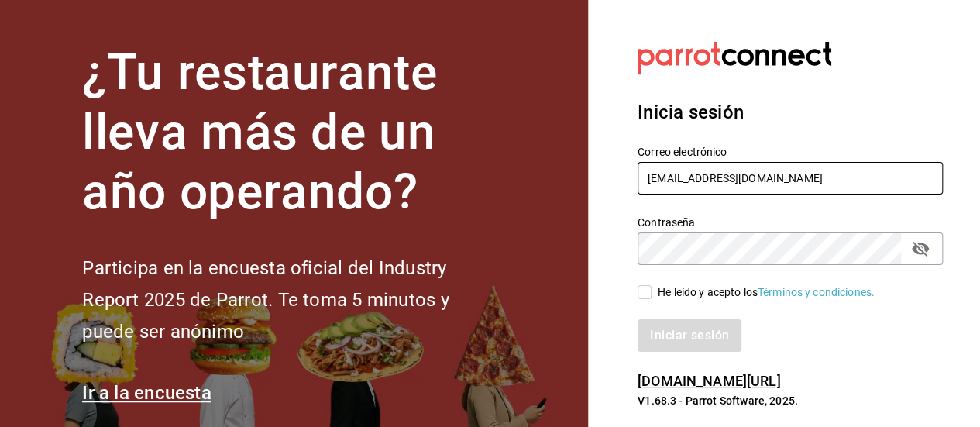 The height and width of the screenshot is (427, 980). Describe the element at coordinates (790, 152) in the screenshot. I see `label: Correo electrónico` at that location.